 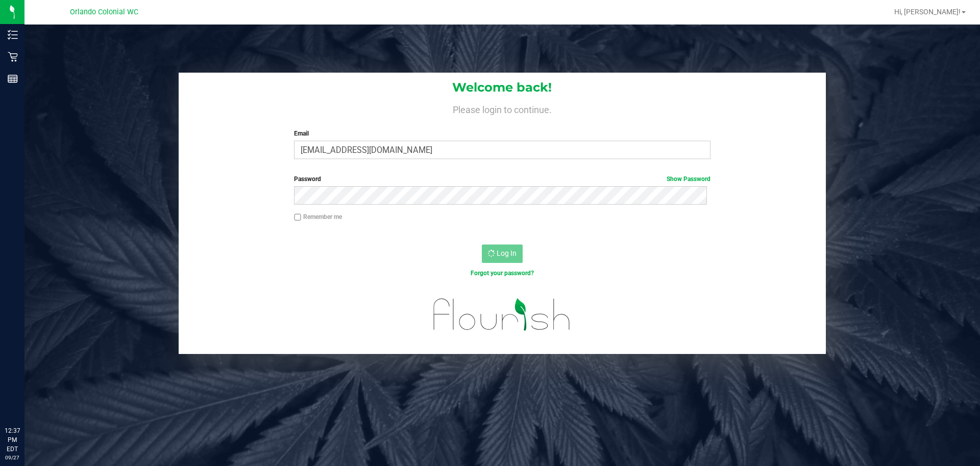 I want to click on inline-svg: Inventory, so click(x=13, y=35).